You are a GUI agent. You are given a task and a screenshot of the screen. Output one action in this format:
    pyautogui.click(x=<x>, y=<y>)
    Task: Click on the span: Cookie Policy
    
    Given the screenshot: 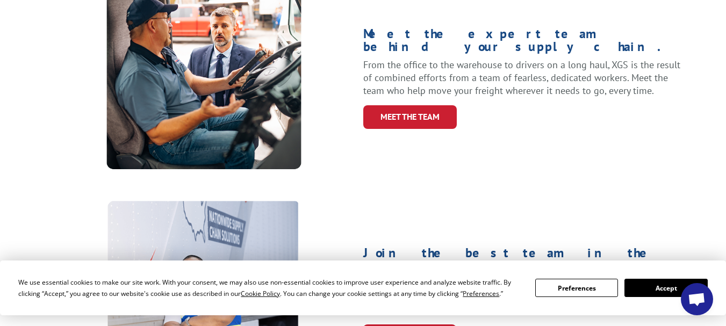 What is the action you would take?
    pyautogui.click(x=260, y=293)
    